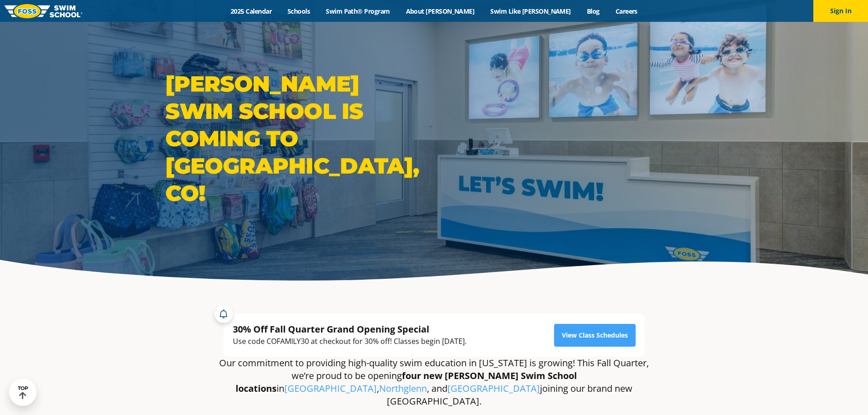 Image resolution: width=868 pixels, height=415 pixels. Describe the element at coordinates (593, 11) in the screenshot. I see `a: Blog` at that location.